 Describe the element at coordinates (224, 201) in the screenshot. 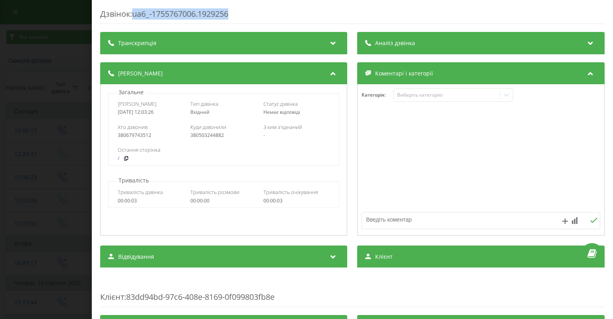

I see `div: 00:00:00` at that location.